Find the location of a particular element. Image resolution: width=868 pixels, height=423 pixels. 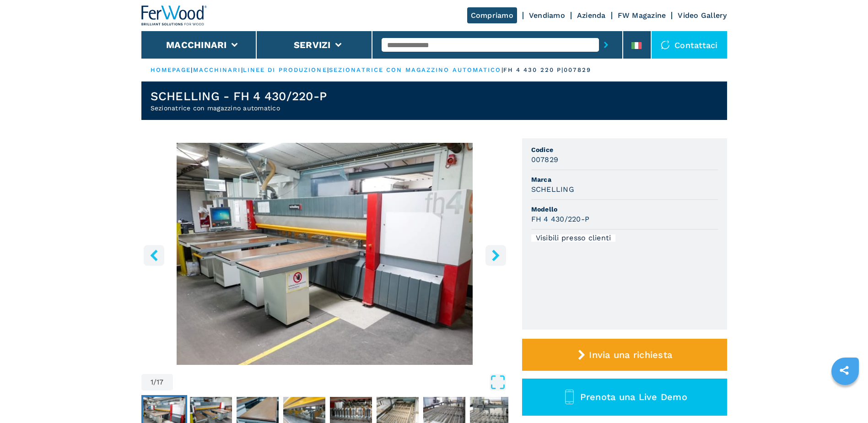

span: Marca is located at coordinates (624, 179).